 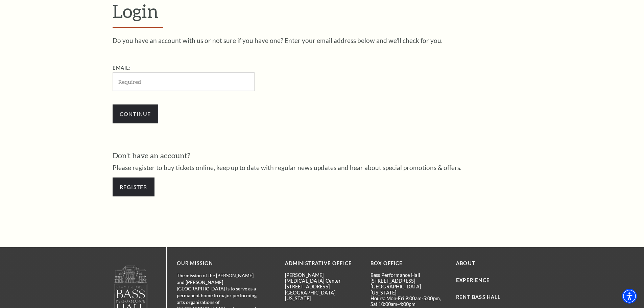 I want to click on a: About, so click(x=466, y=263).